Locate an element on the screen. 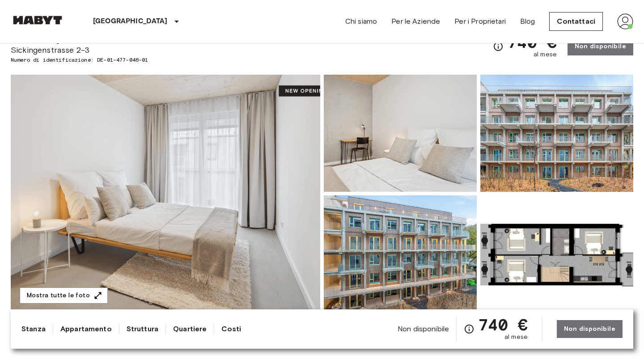 This screenshot has height=363, width=644. button: Mostra tutte le foto is located at coordinates (64, 296).